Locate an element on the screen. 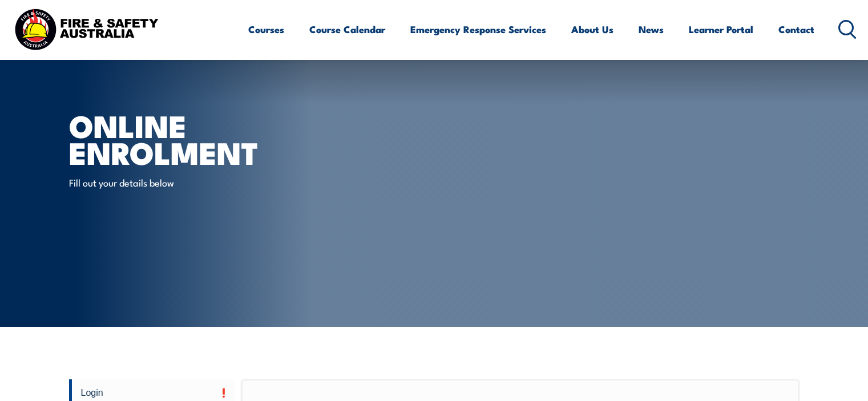  a: Contact is located at coordinates (796, 29).